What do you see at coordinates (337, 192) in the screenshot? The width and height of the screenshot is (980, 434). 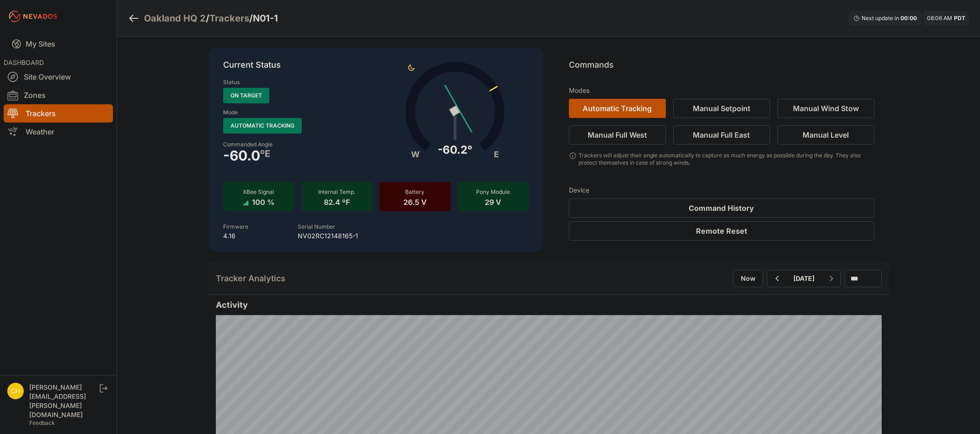 I see `span: Internal Temp.` at bounding box center [337, 192].